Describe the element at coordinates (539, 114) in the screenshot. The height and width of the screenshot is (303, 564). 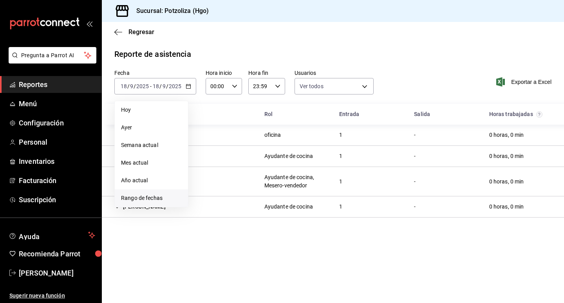
I see `svg: El total de horas trabajadas por usuario es el resultado de la suma redondeada del registro de ho...` at that location.